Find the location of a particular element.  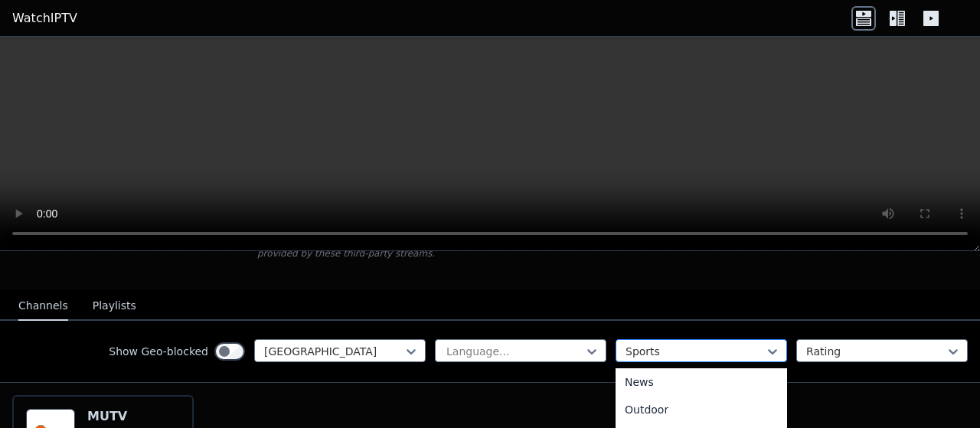

div: Outdoor is located at coordinates (701, 410).